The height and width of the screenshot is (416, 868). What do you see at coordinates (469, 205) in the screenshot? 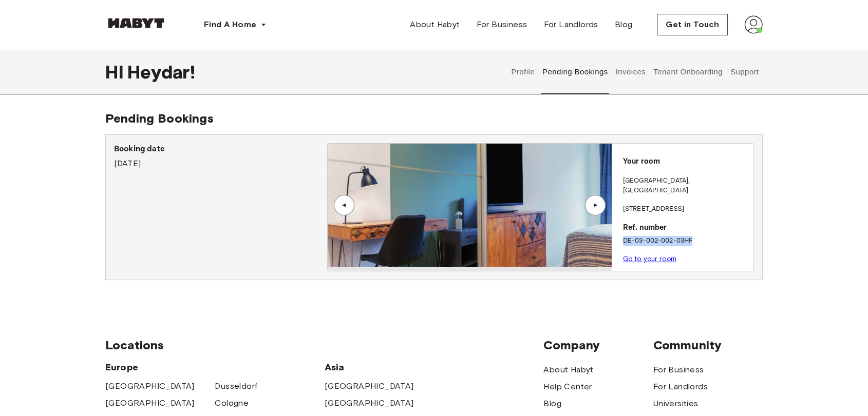
I see `img: Image of the room` at bounding box center [469, 205].